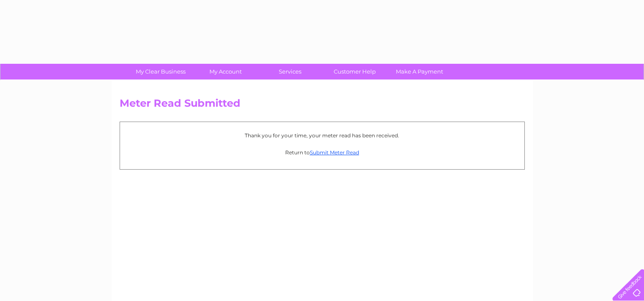 The image size is (644, 301). What do you see at coordinates (225, 71) in the screenshot?
I see `a: My Account` at bounding box center [225, 71].